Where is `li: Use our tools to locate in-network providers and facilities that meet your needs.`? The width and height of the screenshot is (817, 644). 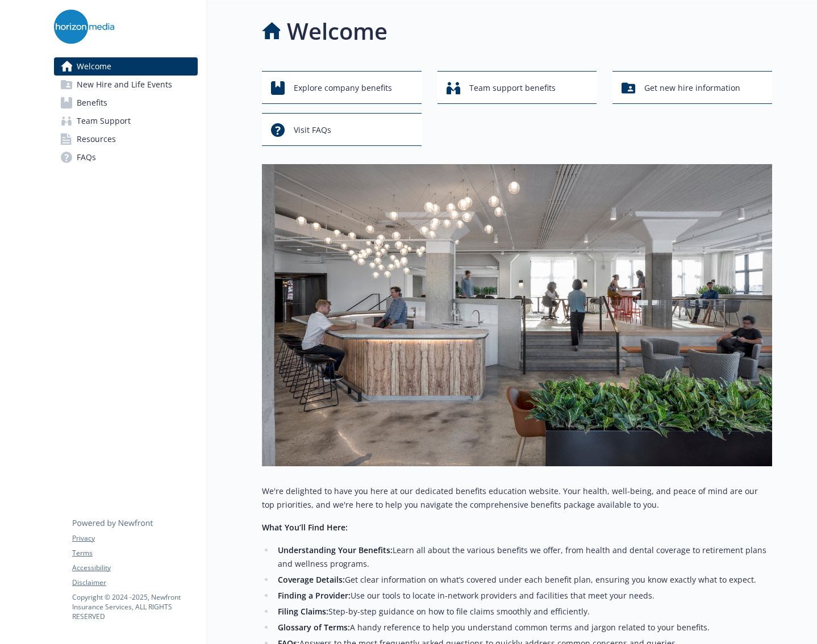
li: Use our tools to locate in-network providers and facilities that meet your needs. is located at coordinates (523, 595).